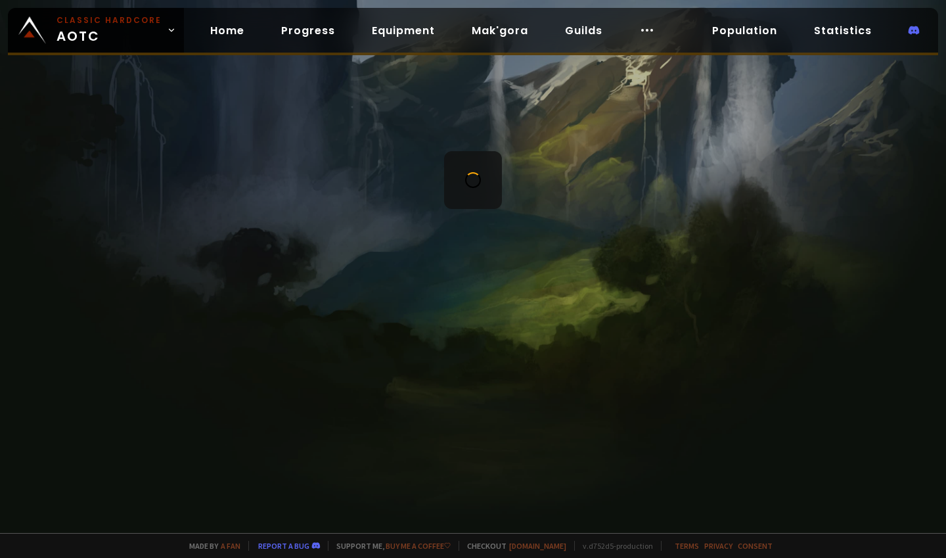 This screenshot has width=946, height=558. What do you see at coordinates (718, 546) in the screenshot?
I see `a: Privacy` at bounding box center [718, 546].